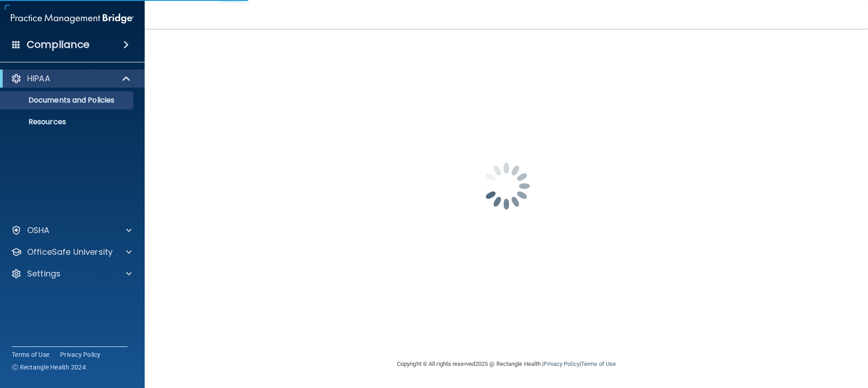  I want to click on img: PMB logo, so click(73, 19).